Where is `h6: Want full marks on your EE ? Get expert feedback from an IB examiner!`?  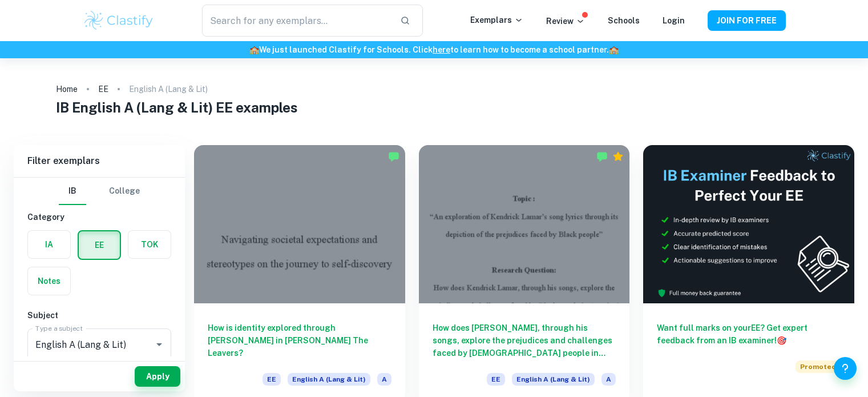 h6: Want full marks on your EE ? Get expert feedback from an IB examiner! is located at coordinates (749, 334).